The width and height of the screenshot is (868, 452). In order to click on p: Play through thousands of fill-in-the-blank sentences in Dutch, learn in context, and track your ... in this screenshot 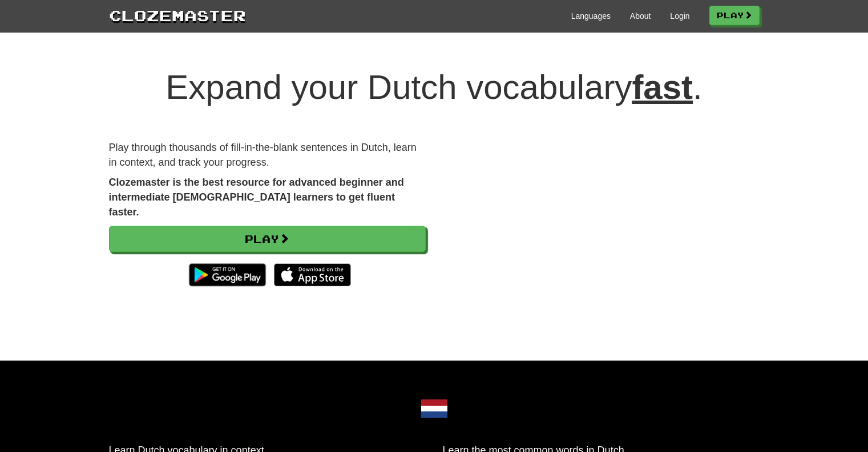, I will do `click(267, 155)`.